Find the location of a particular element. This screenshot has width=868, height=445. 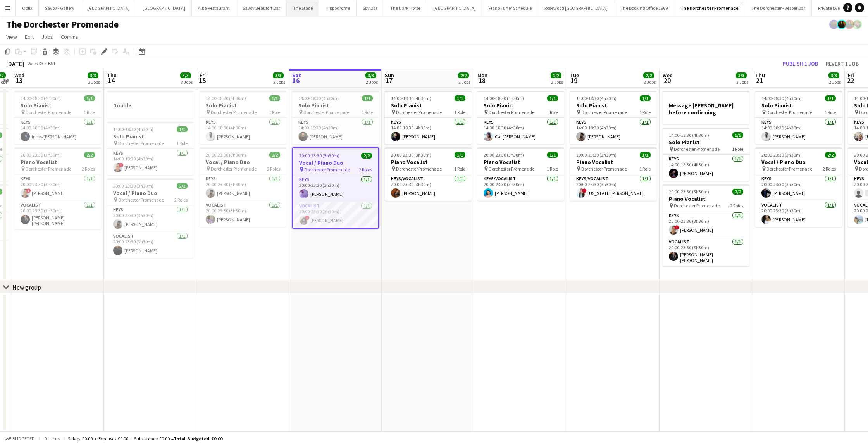

div: 20:00-23:30 (3h30m)2/2Piano Vocalist Dorchester Promenade2 RolesKeys1/120:00-23:30 (3h30m)![PERSO... is located at coordinates (58, 188).